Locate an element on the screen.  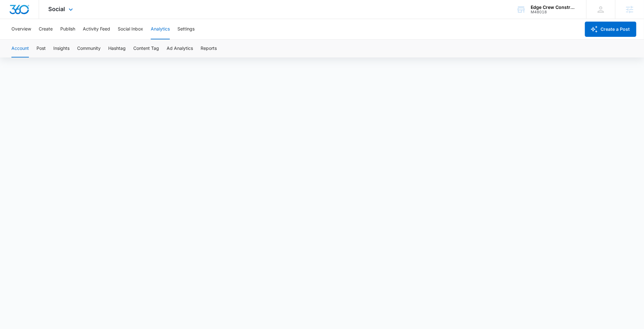
button: Ad Analytics is located at coordinates (180, 49).